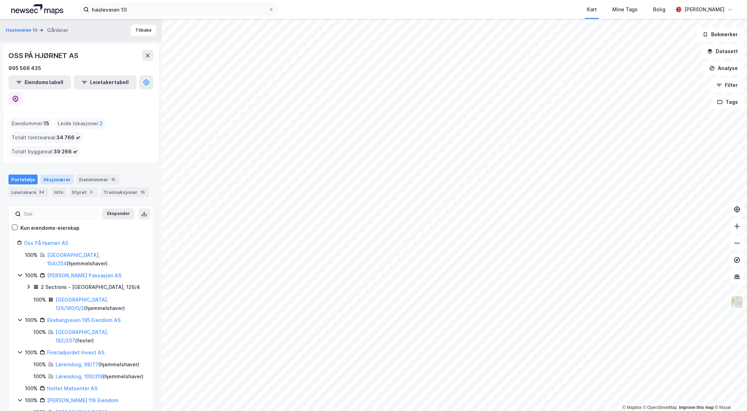 The height and width of the screenshot is (411, 747). What do you see at coordinates (42, 192) in the screenshot?
I see `div: 34` at bounding box center [42, 192].